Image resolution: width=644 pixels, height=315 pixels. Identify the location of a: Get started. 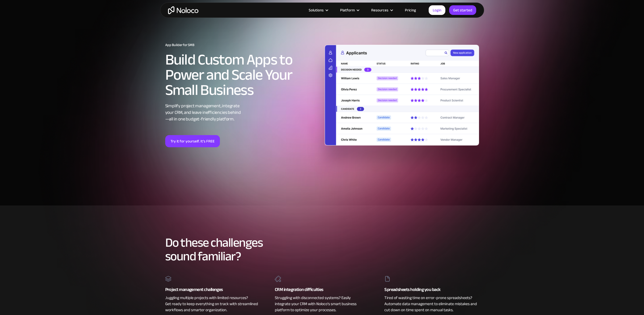
(463, 10).